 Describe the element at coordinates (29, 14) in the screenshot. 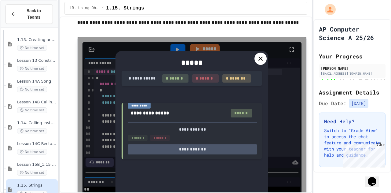

I see `button: Back to Teams` at that location.